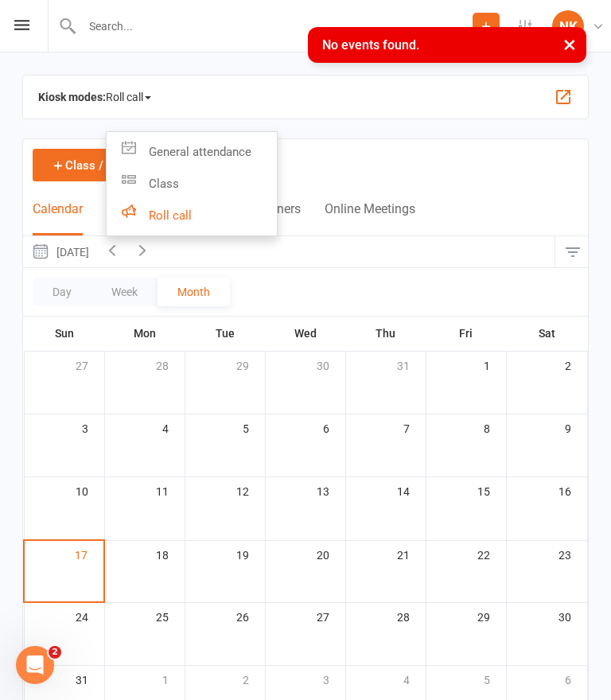 The height and width of the screenshot is (700, 611). What do you see at coordinates (275, 26) in the screenshot?
I see `input: Search...` at bounding box center [275, 26].